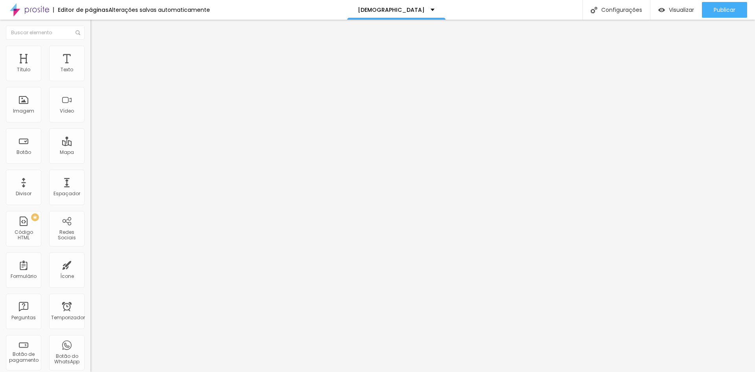 The image size is (755, 372). Describe the element at coordinates (159, 10) in the screenshot. I see `font: Alterações salvas automaticamente` at that location.